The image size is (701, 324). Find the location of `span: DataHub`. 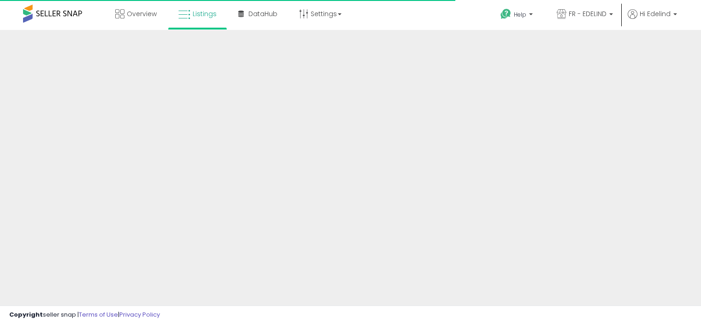

span: DataHub is located at coordinates (263, 14).